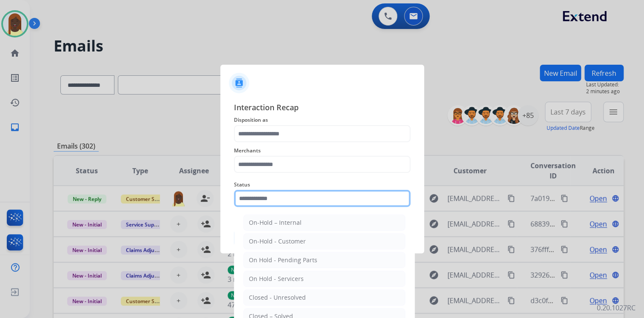 This screenshot has height=318, width=644. I want to click on div: On-Hold - Customer, so click(277, 241).